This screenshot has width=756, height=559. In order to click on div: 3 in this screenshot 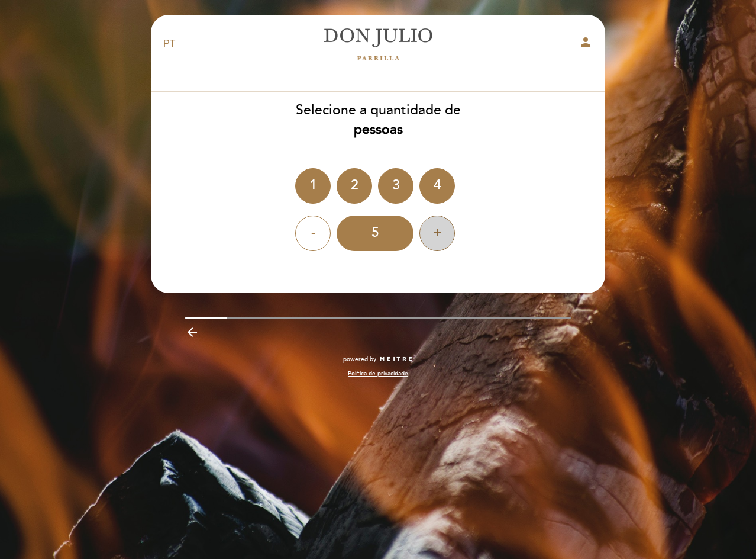, I will do `click(396, 186)`.